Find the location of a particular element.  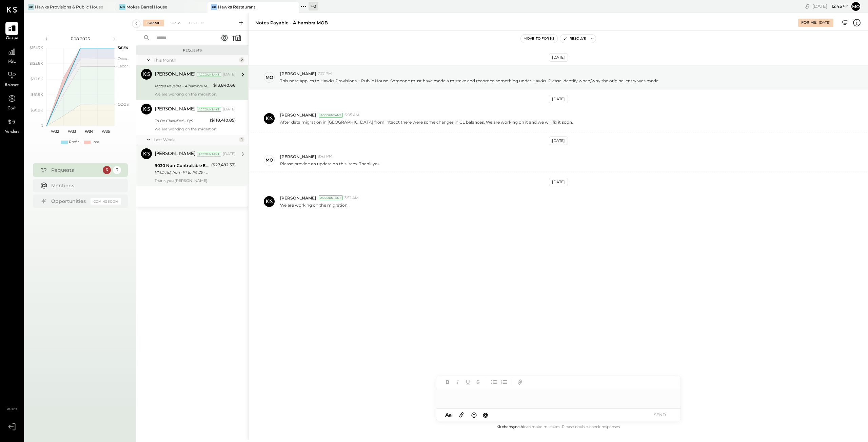

div: Notes Payable - Alhambra MOB is located at coordinates (292, 23).